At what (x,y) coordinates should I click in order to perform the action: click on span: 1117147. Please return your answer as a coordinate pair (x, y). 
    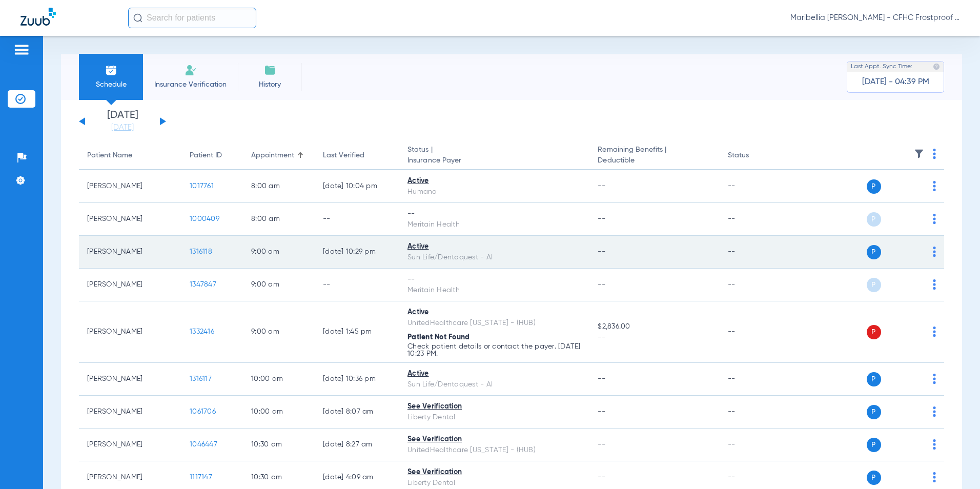
    Looking at the image, I should click on (201, 477).